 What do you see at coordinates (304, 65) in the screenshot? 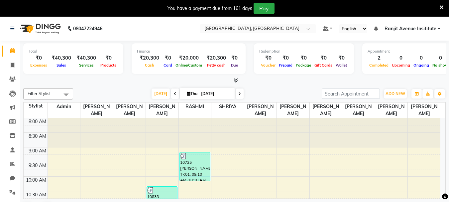
I see `span: Package` at bounding box center [304, 65].